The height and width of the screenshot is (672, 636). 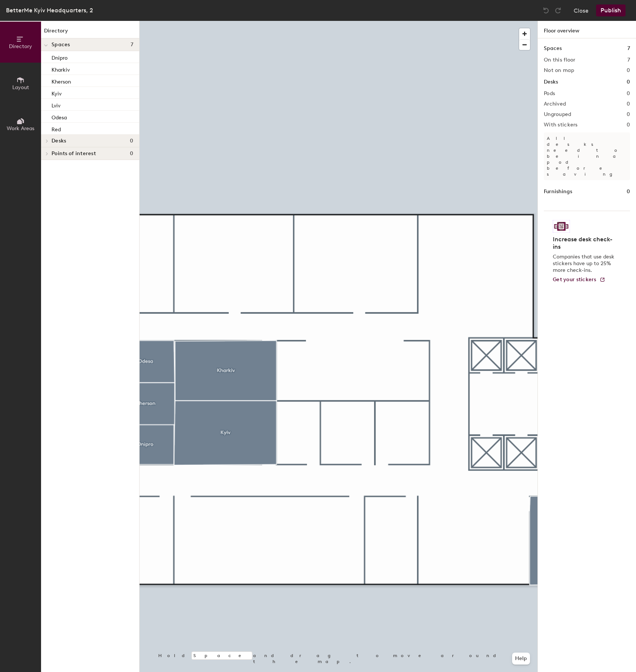 I want to click on div: BetterMe Kyiv Headquarters, 2, so click(x=49, y=10).